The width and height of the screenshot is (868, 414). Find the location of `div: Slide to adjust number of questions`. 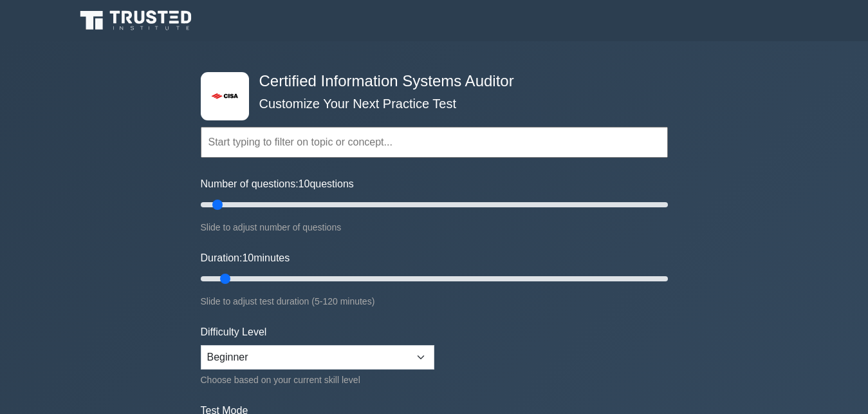

div: Slide to adjust number of questions is located at coordinates (434, 227).